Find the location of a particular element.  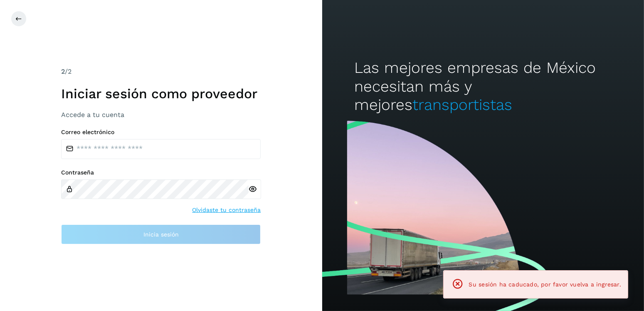

div: /2 is located at coordinates (161, 72).